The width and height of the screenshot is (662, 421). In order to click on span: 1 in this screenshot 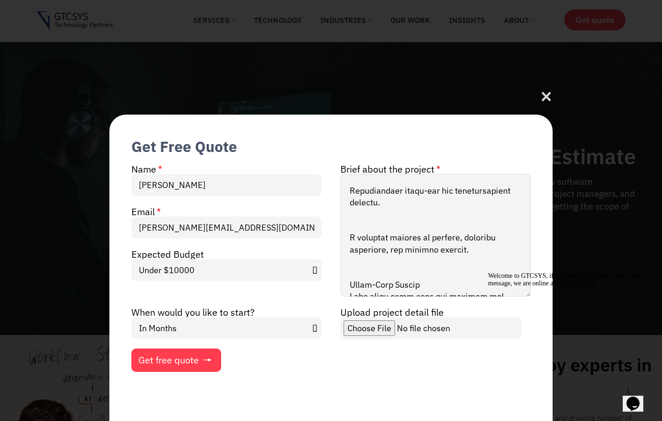, I will do `click(6, 7)`.